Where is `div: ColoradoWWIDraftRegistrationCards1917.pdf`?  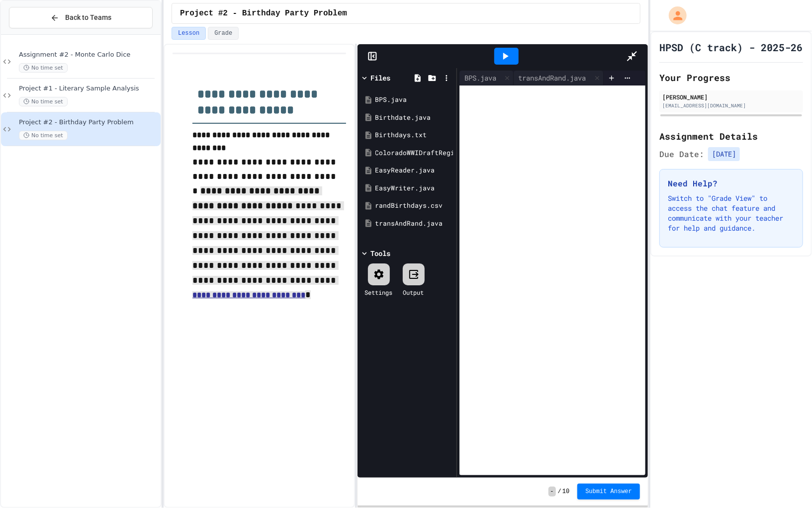
div: ColoradoWWIDraftRegistrationCards1917.pdf is located at coordinates (414, 153).